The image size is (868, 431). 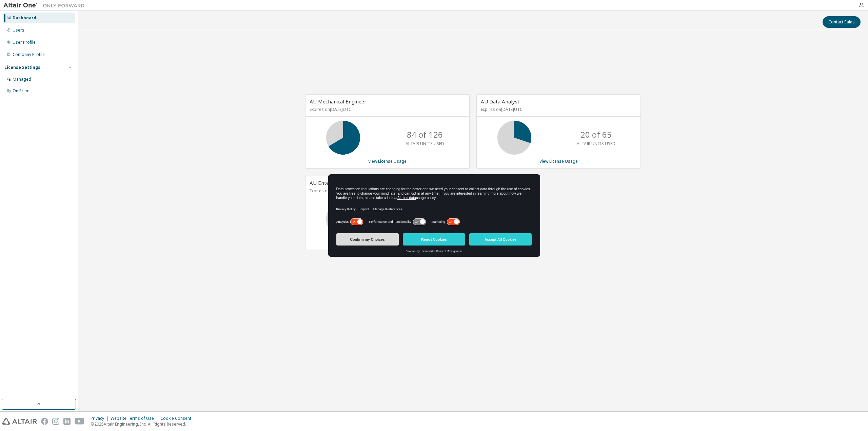 I want to click on img: altair_logo.svg, so click(x=19, y=421).